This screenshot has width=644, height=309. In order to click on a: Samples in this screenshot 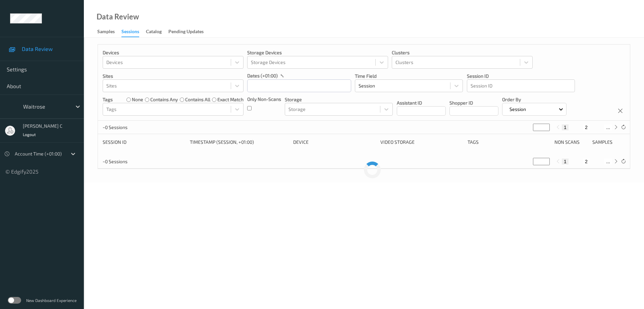, I will do `click(109, 32)`.